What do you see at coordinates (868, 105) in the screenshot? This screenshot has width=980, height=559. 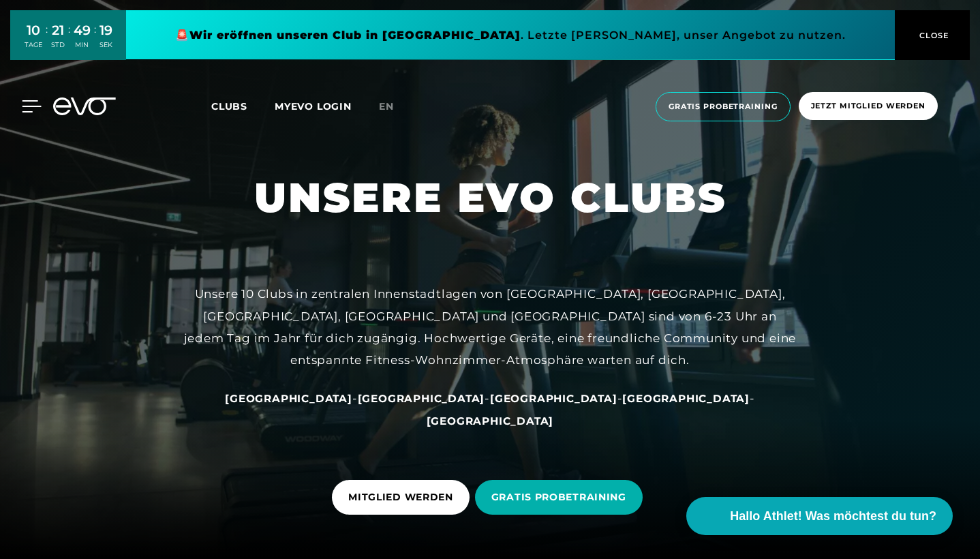 I see `span: Jetzt Mitglied werden` at bounding box center [868, 105].